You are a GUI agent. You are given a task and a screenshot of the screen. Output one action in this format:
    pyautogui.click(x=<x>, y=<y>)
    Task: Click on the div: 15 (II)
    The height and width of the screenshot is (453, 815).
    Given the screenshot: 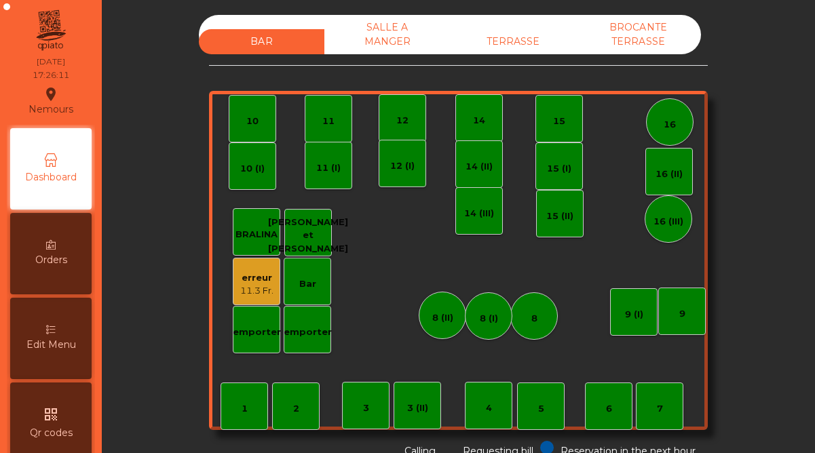 What is the action you would take?
    pyautogui.click(x=560, y=216)
    